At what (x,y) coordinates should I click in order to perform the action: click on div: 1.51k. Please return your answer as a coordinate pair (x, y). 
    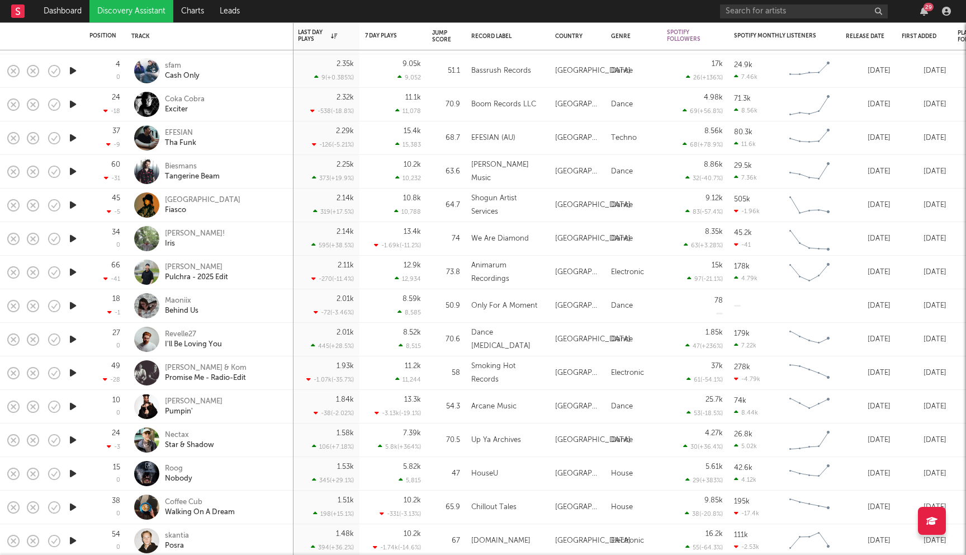
    Looking at the image, I should click on (345, 500).